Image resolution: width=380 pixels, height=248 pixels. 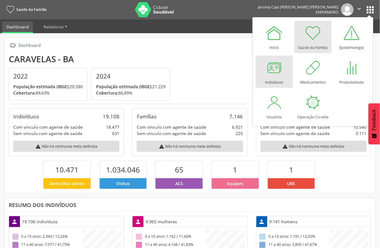 I want to click on img: img, so click(x=347, y=10).